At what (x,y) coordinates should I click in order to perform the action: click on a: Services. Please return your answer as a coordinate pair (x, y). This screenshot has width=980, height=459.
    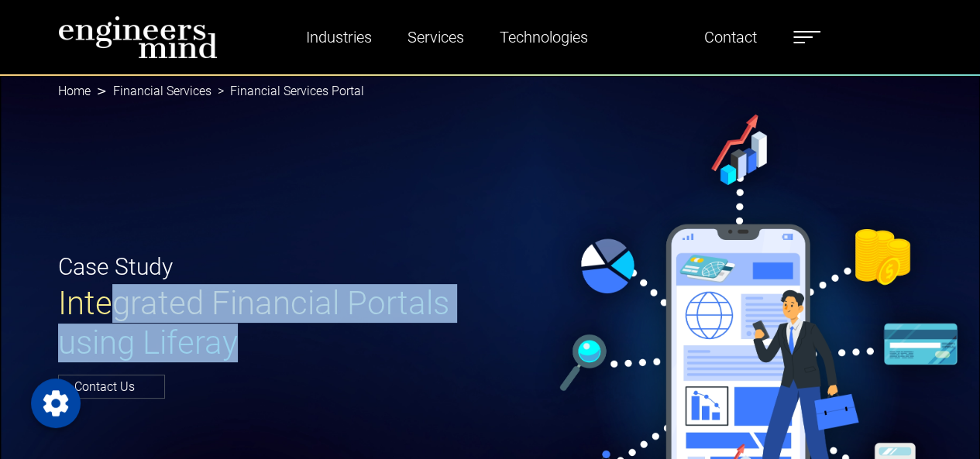
    Looking at the image, I should click on (435, 38).